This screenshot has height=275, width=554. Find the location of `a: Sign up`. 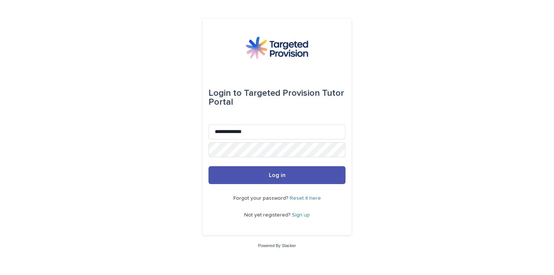

a: Sign up is located at coordinates (301, 215).